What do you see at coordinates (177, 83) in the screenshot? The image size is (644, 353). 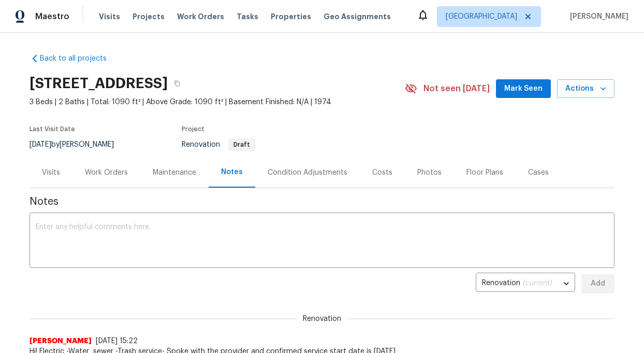 I see `button: Copy Address` at bounding box center [177, 83].